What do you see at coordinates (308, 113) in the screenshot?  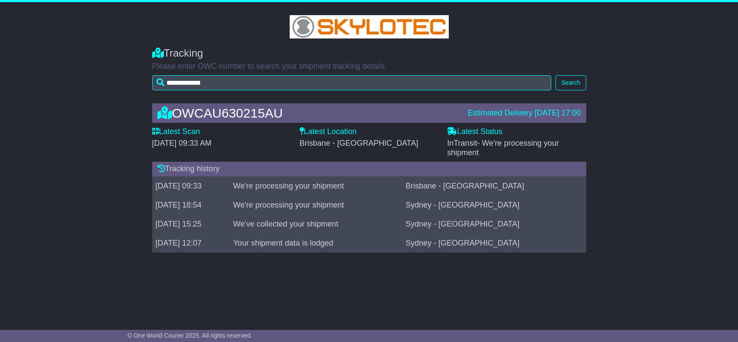 I see `div: OWCAU630215AU` at bounding box center [308, 113].